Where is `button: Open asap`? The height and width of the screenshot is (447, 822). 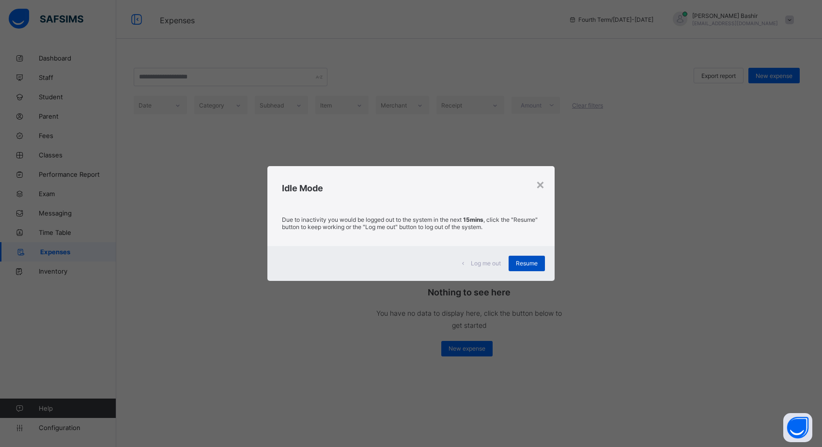
button: Open asap is located at coordinates (798, 428).